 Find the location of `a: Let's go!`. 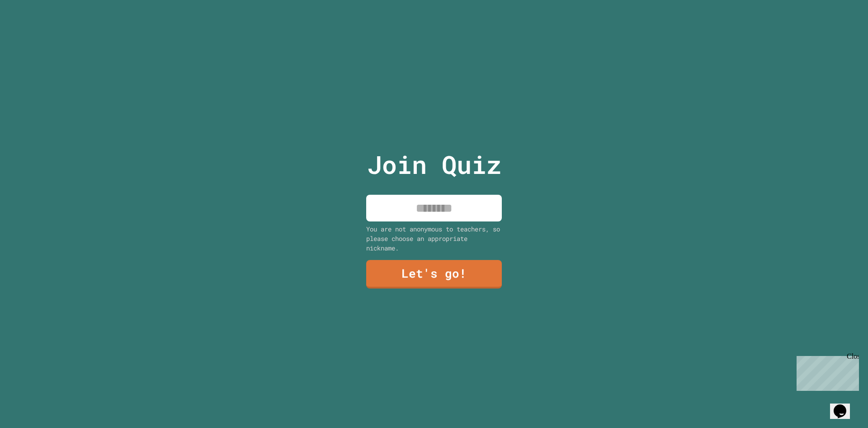

a: Let's go! is located at coordinates (434, 274).